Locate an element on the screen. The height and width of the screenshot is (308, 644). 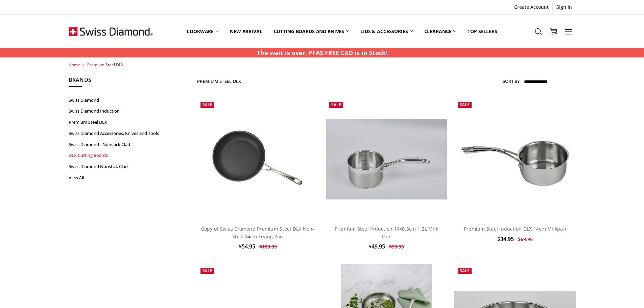
span: $109.99 is located at coordinates (268, 247).